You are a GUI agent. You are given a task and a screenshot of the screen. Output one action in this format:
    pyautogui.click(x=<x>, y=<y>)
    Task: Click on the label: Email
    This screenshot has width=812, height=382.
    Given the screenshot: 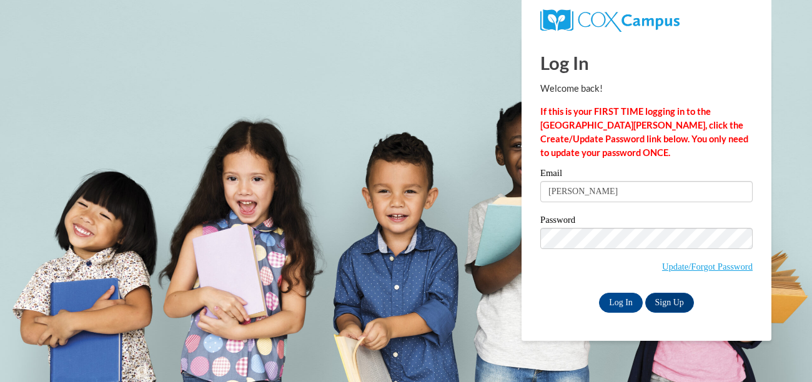 What is the action you would take?
    pyautogui.click(x=647, y=175)
    